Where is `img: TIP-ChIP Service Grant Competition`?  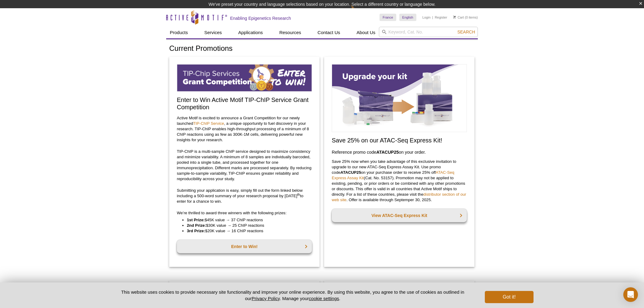
img: TIP-ChIP Service Grant Competition is located at coordinates (245, 78).